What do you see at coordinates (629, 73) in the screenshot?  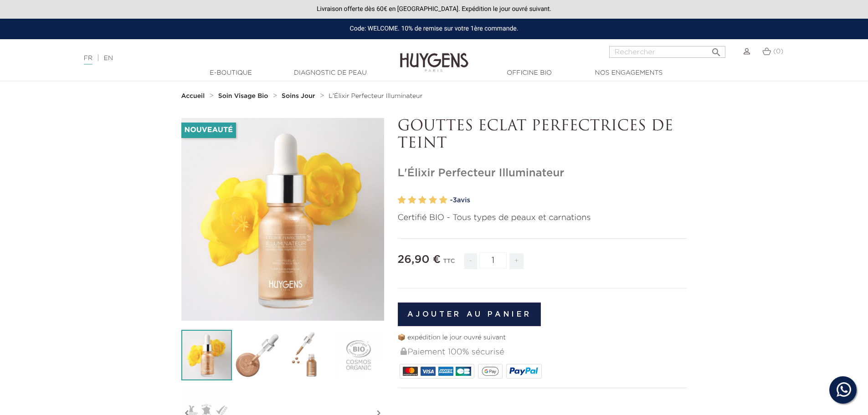 I see `a: Nos engagements` at bounding box center [629, 73].